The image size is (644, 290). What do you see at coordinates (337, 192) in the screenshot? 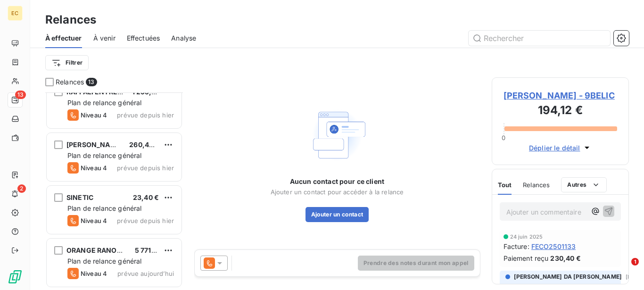
I see `span: Ajouter un contact pour accéder à la relance` at bounding box center [337, 192].